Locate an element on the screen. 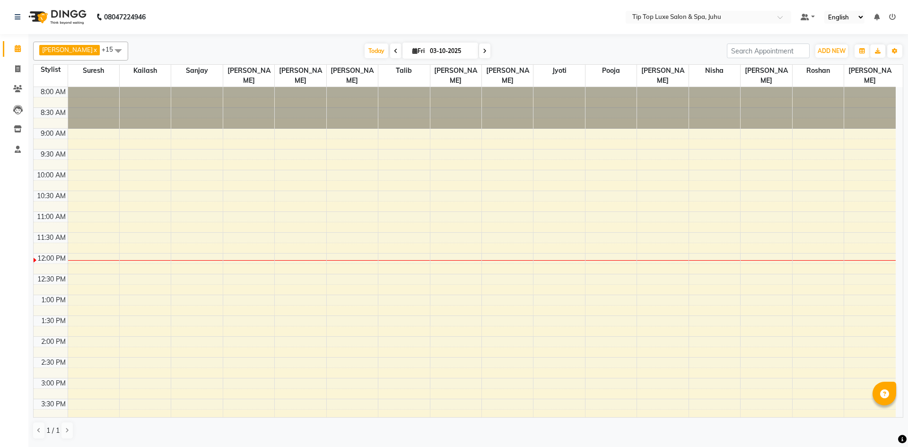 The height and width of the screenshot is (447, 908). div: 1:00 PM is located at coordinates (53, 300).